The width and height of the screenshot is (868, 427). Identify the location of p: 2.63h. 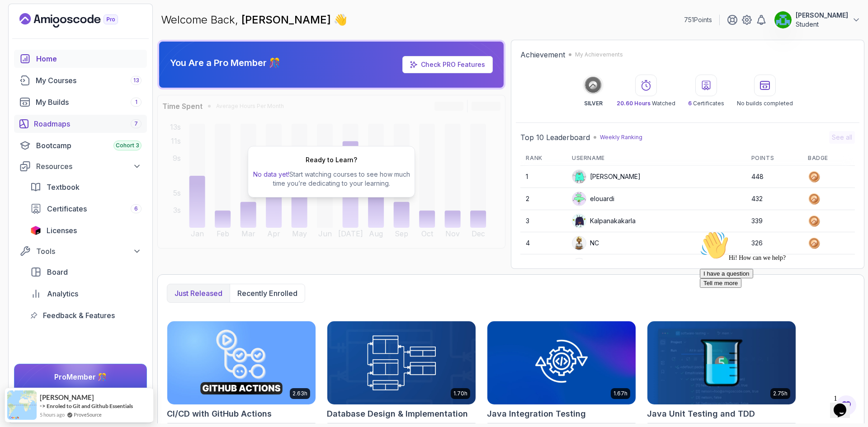
(299, 393).